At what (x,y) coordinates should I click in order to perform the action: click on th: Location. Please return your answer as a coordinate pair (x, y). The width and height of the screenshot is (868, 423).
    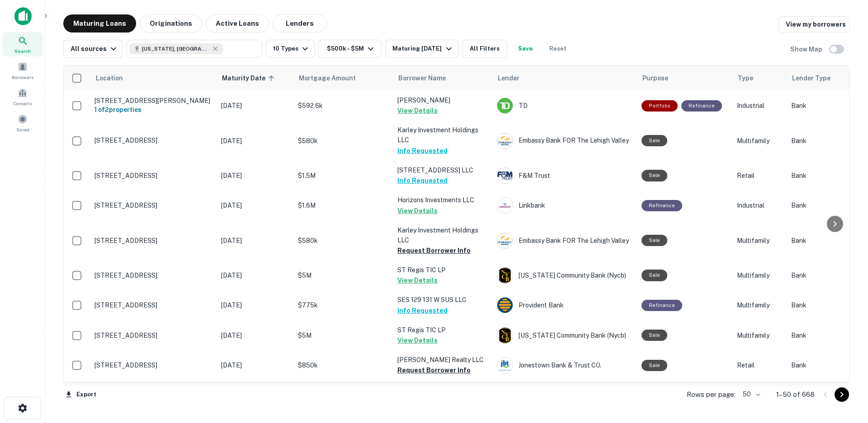
    Looking at the image, I should click on (153, 78).